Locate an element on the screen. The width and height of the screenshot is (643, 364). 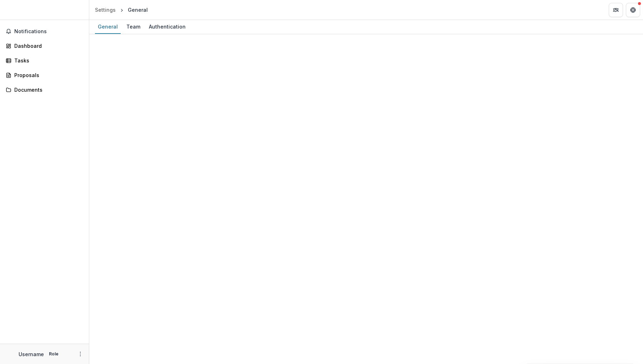
a: Settings is located at coordinates (105, 10).